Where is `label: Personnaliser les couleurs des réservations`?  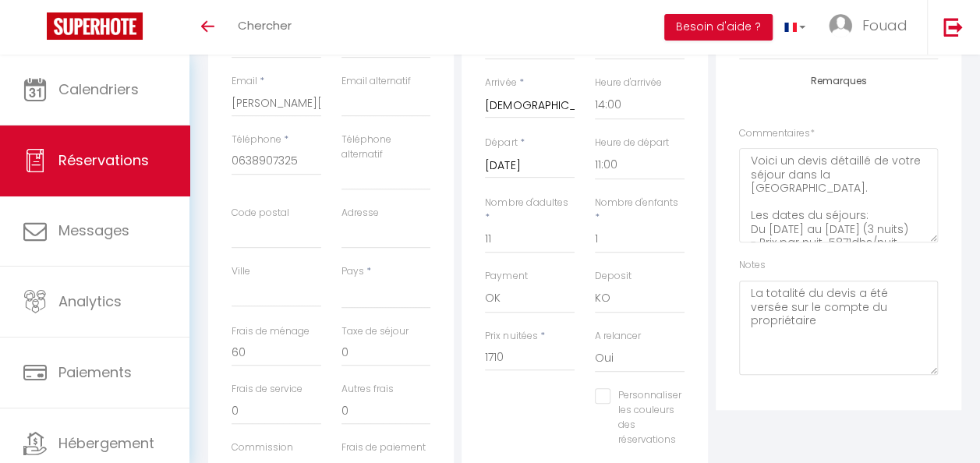
label: Personnaliser les couleurs des réservations is located at coordinates (645, 417).